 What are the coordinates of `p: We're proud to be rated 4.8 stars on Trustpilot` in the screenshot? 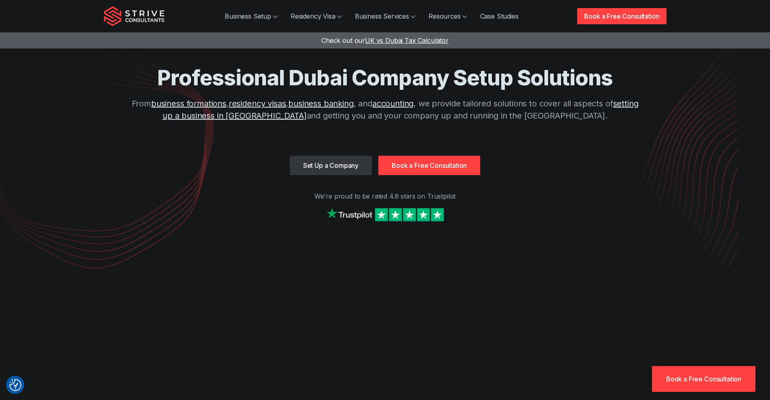 It's located at (385, 196).